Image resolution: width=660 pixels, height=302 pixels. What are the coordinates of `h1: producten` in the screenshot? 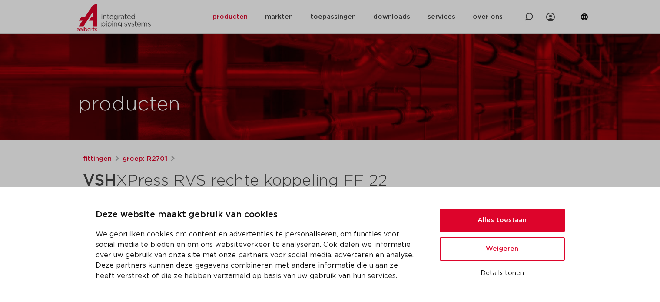 It's located at (129, 105).